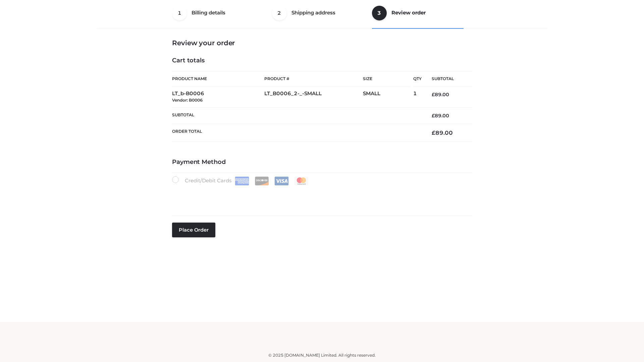  I want to click on th: Product #, so click(313, 79).